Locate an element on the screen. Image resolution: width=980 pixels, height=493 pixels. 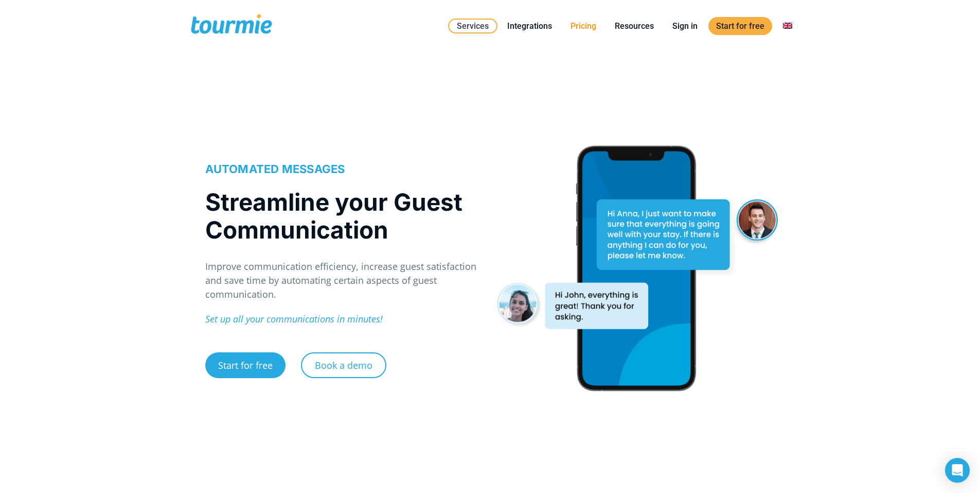
span: AUTOMATED MESSAGES is located at coordinates (275, 169).